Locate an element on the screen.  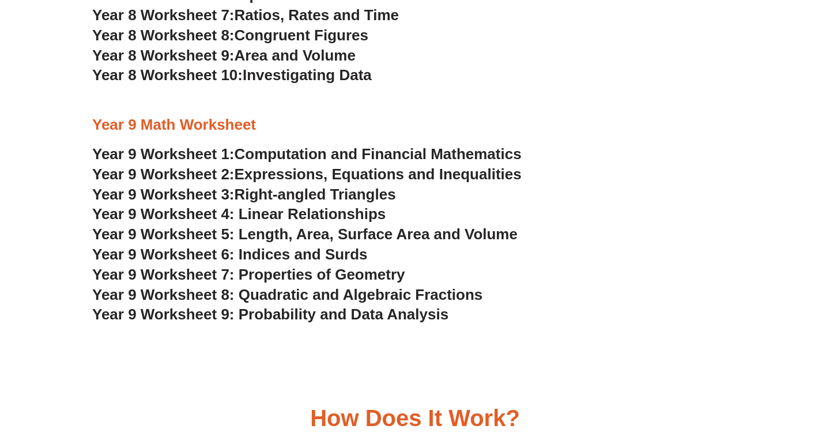
span: Ratios, Rates and Time is located at coordinates (316, 15).